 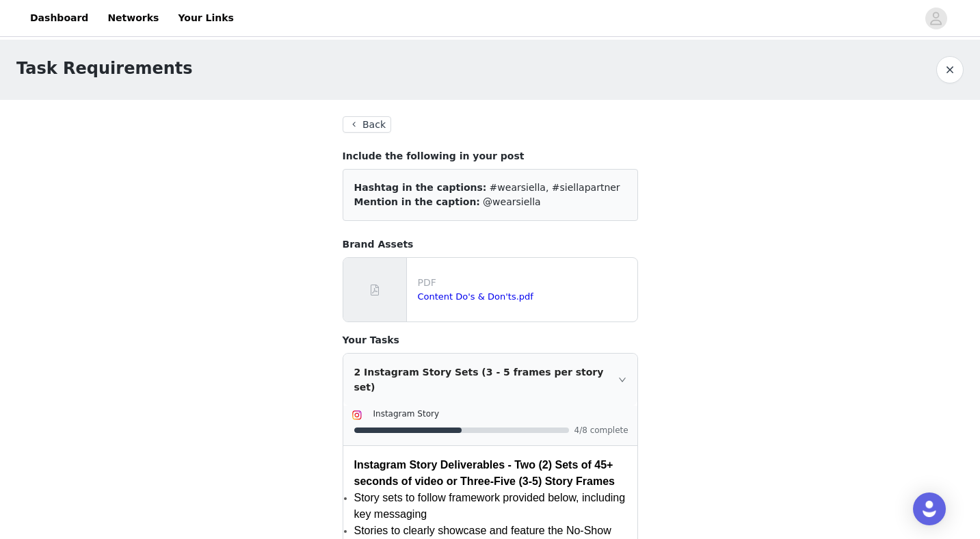 What do you see at coordinates (930, 509) in the screenshot?
I see `div: Open Intercom Messenger` at bounding box center [930, 509].